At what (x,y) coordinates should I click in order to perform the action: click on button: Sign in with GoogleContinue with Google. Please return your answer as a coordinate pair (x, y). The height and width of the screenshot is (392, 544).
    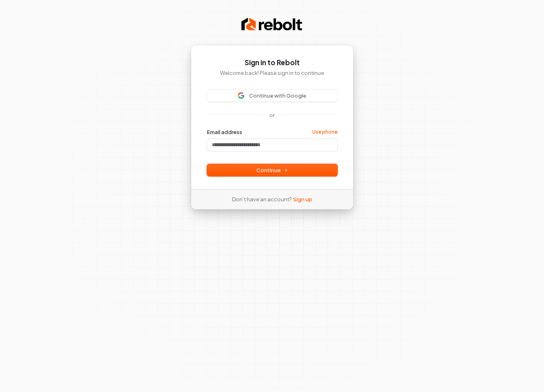
    Looking at the image, I should click on (272, 96).